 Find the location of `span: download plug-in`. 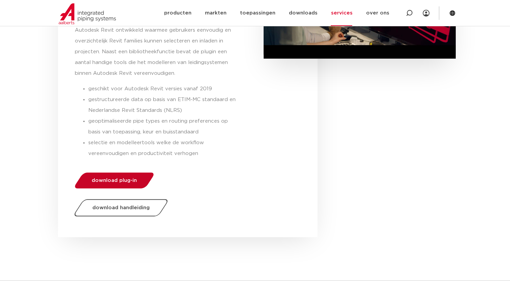

span: download plug-in is located at coordinates (114, 180).